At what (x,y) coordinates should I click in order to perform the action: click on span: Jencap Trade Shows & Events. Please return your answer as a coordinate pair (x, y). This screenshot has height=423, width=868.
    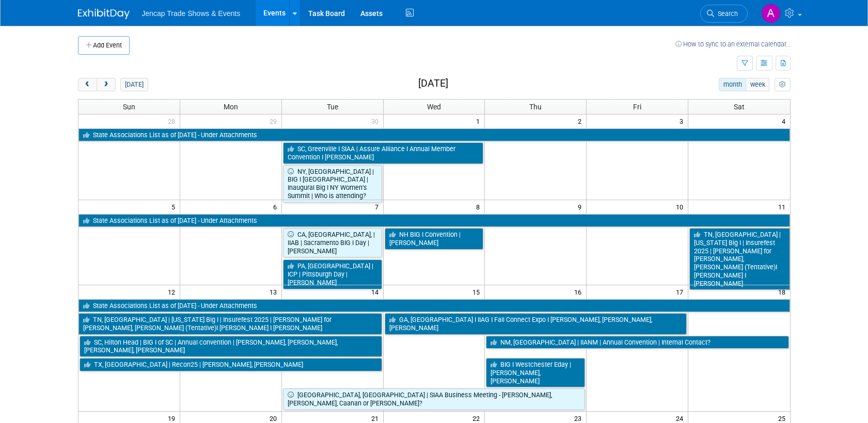
    Looking at the image, I should click on (191, 13).